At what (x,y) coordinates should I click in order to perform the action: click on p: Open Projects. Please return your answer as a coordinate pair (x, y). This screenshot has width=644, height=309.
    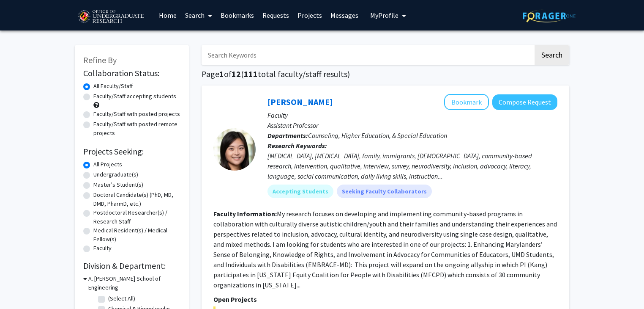
    Looking at the image, I should click on (385, 299).